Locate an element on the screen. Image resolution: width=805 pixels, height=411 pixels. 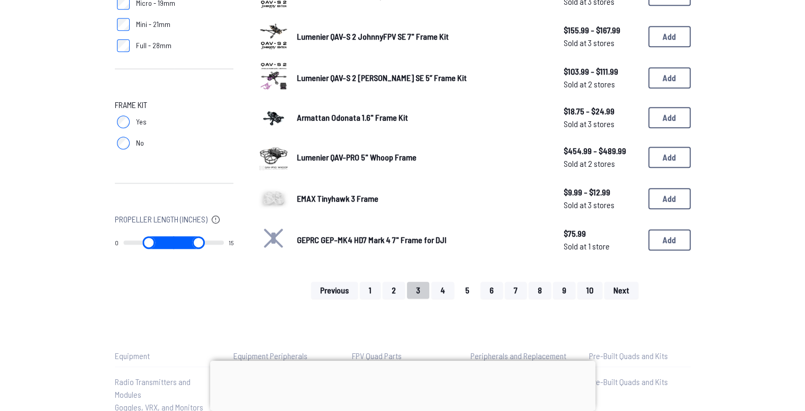
a: Lumenier QAV-S 2 JohnnyFPV SE 7" Frame Kit is located at coordinates (422, 37).